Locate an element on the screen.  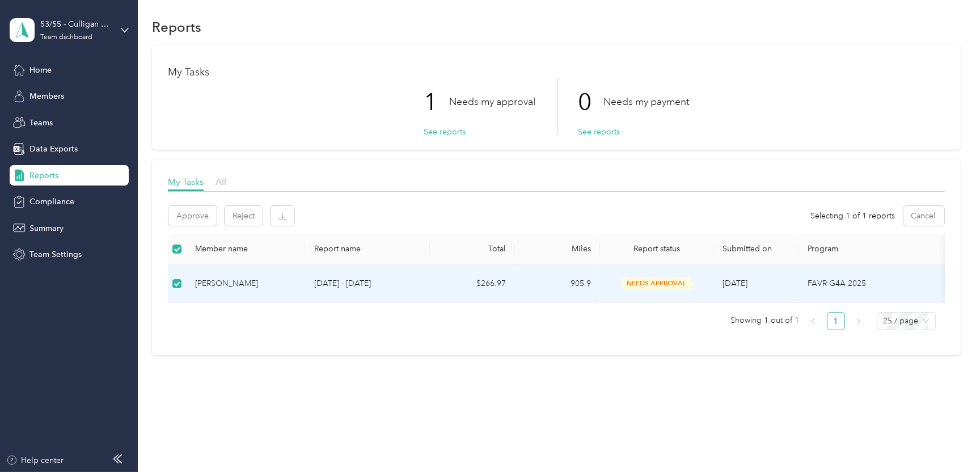
a: 1 is located at coordinates (836, 321).